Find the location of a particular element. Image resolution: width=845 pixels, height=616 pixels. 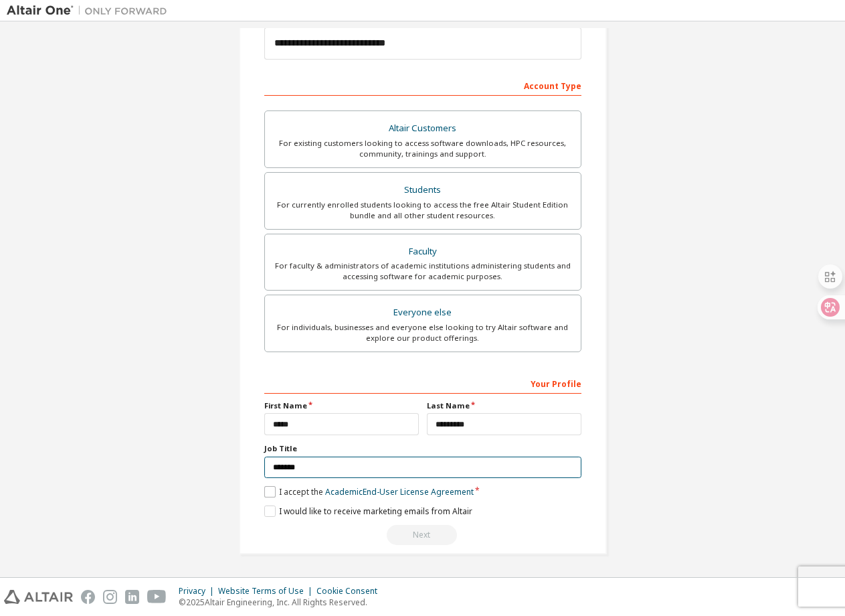

label: Job Title is located at coordinates (423, 449).